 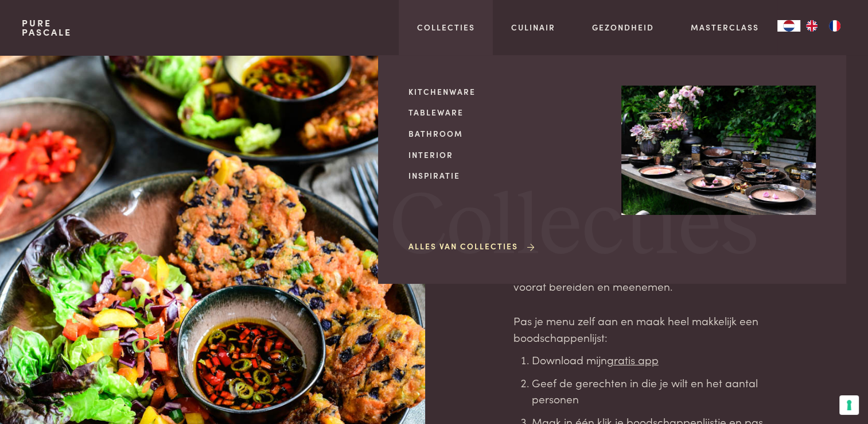 What do you see at coordinates (506, 154) in the screenshot?
I see `a: Interior` at bounding box center [506, 154].